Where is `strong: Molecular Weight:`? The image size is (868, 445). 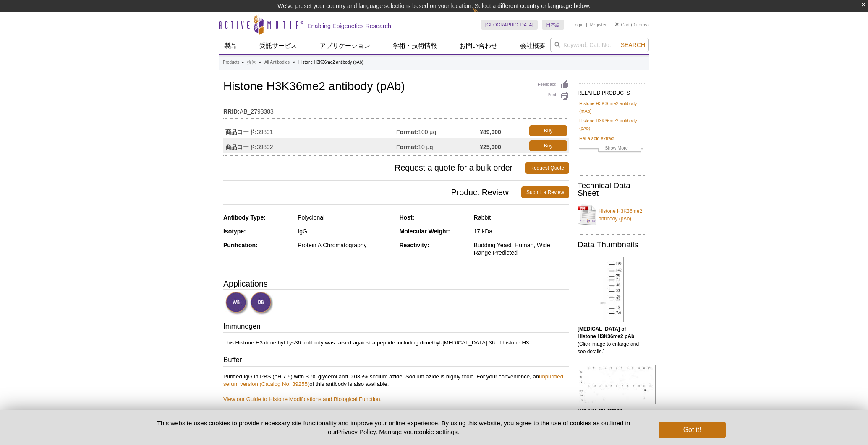
strong: Molecular Weight: is located at coordinates (424, 232).